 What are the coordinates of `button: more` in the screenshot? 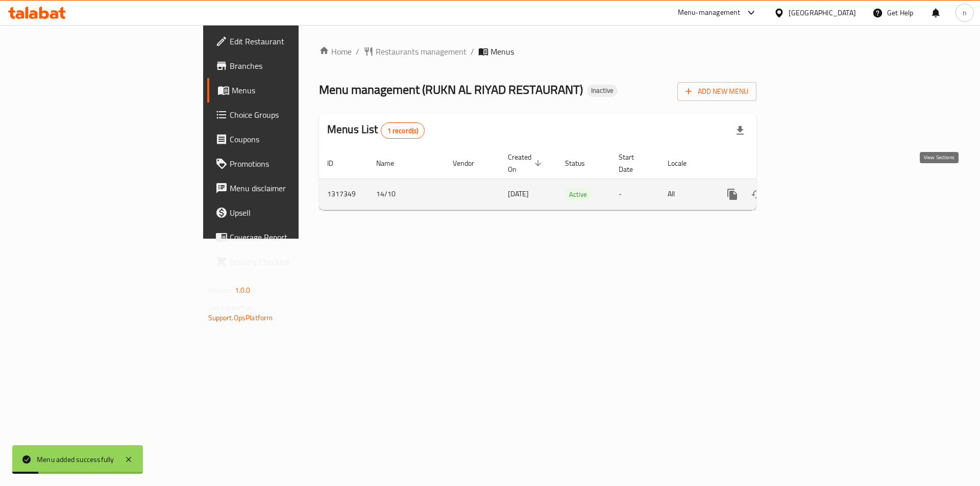 It's located at (732, 194).